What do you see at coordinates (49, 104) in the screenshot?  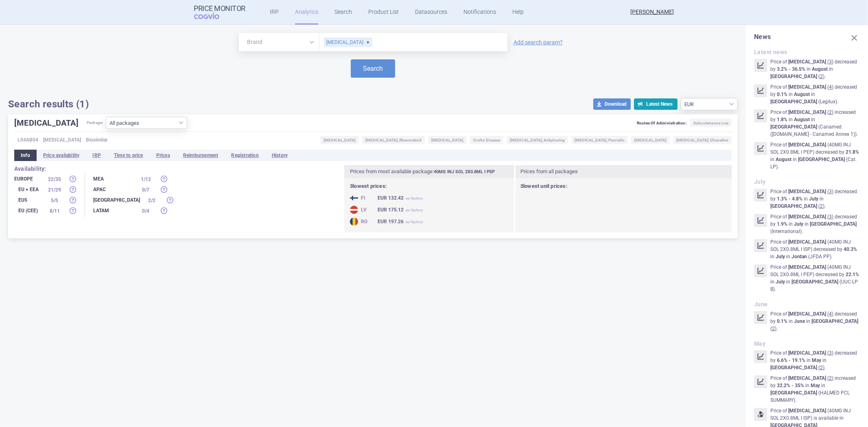 I see `h1: Search results (1)` at bounding box center [49, 104].